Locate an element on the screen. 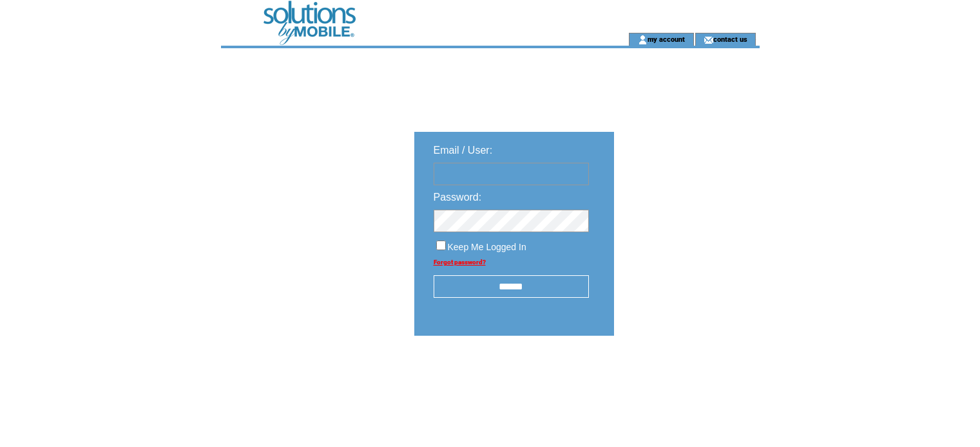 The width and height of the screenshot is (980, 447). img: account_icon.gif is located at coordinates (642, 40).